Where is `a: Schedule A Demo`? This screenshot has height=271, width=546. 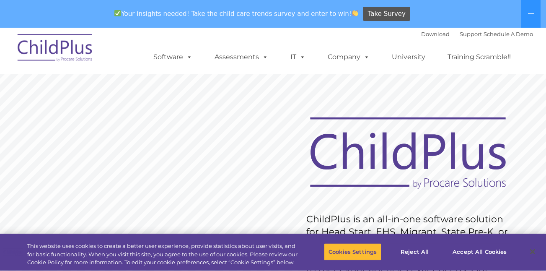
a: Schedule A Demo is located at coordinates (508, 34).